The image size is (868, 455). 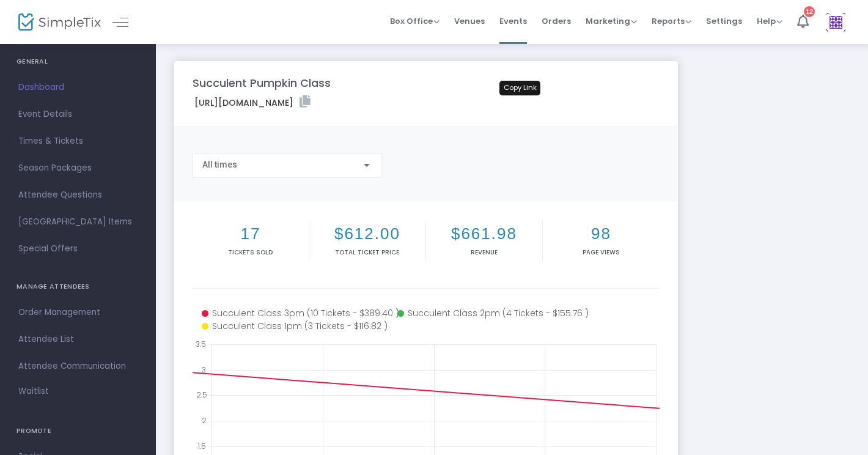 What do you see at coordinates (78, 62) in the screenshot?
I see `h4: GENERAL` at bounding box center [78, 62].